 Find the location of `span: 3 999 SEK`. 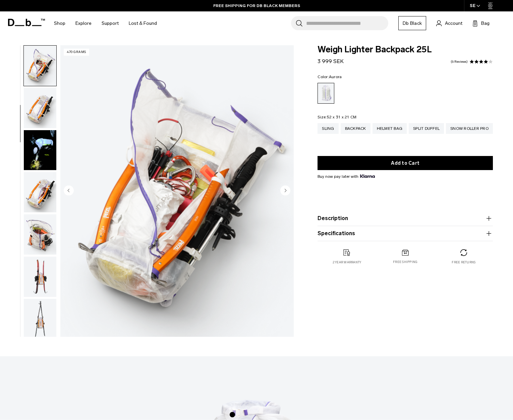

span: 3 999 SEK is located at coordinates (331, 61).